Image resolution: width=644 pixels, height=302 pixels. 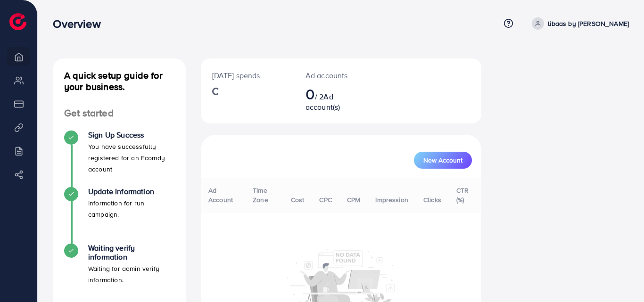 What do you see at coordinates (131, 135) in the screenshot?
I see `h4: Sign Up Success` at bounding box center [131, 135].